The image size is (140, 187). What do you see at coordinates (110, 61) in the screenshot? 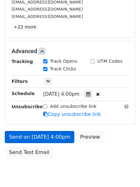
I see `label: UTM Codes` at bounding box center [110, 61].